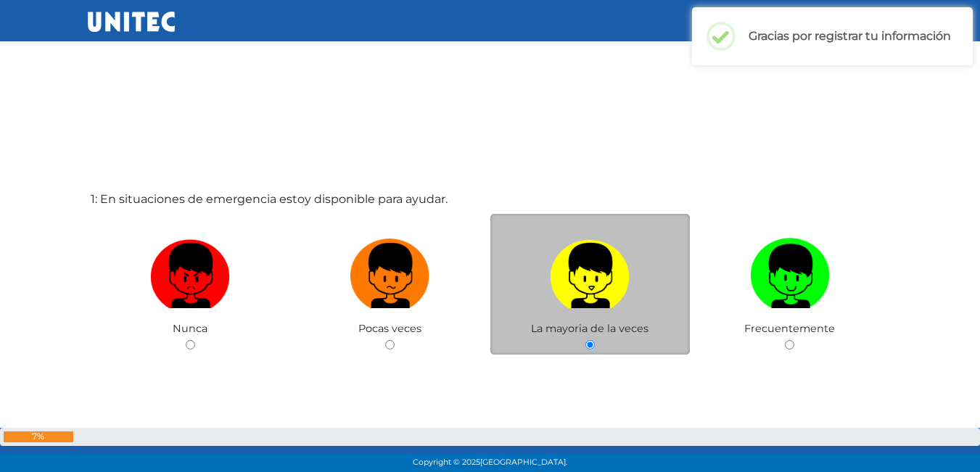 The width and height of the screenshot is (980, 472). What do you see at coordinates (391, 270) in the screenshot?
I see `img: Pocas veces` at bounding box center [391, 270].